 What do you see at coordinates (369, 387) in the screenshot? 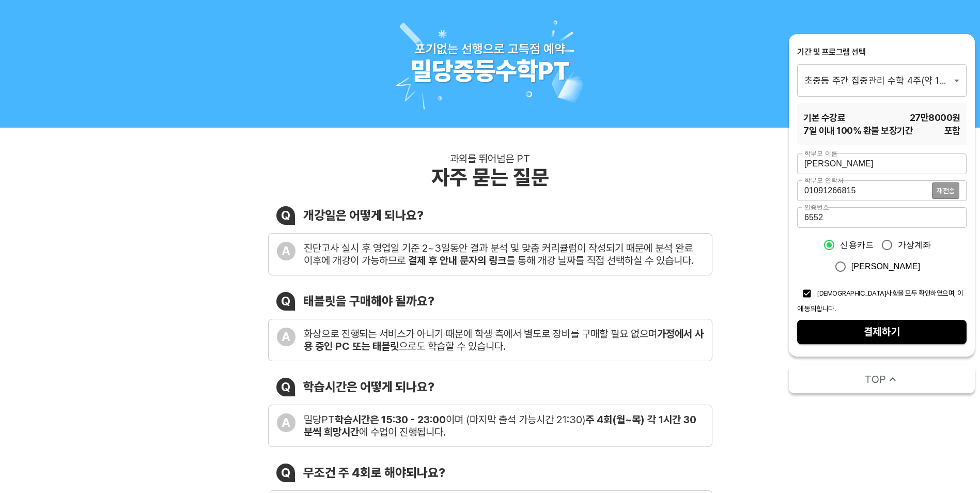
I see `div: 학습시간은 어떻게 되나요?` at bounding box center [369, 387].